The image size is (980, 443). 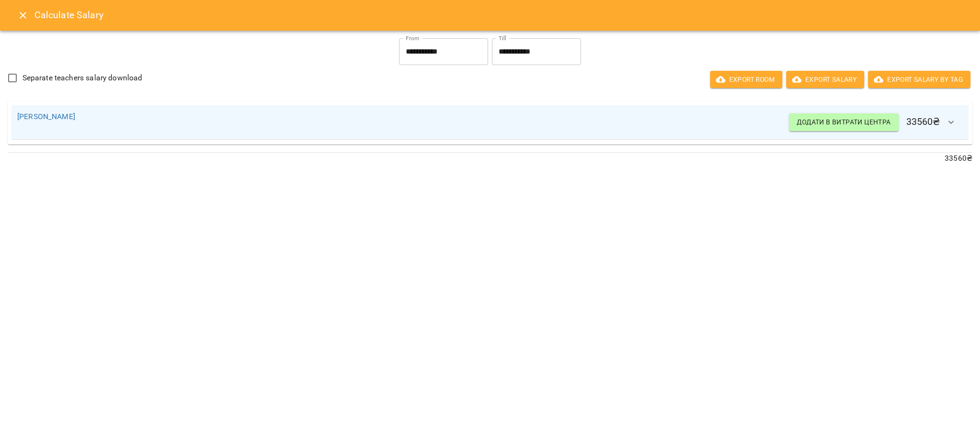 What do you see at coordinates (82, 78) in the screenshot?
I see `span: Separate teachers salary download` at bounding box center [82, 78].